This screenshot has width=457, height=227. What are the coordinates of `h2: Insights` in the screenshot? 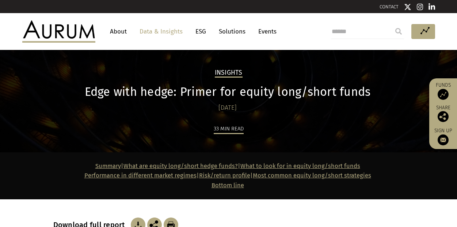 It's located at (228, 73).